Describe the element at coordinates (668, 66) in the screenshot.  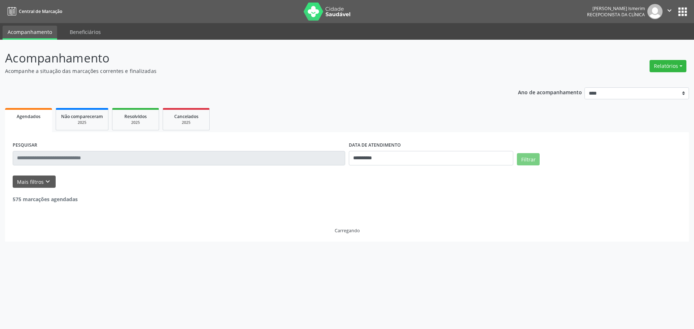
I see `button: Relatórios` at that location.